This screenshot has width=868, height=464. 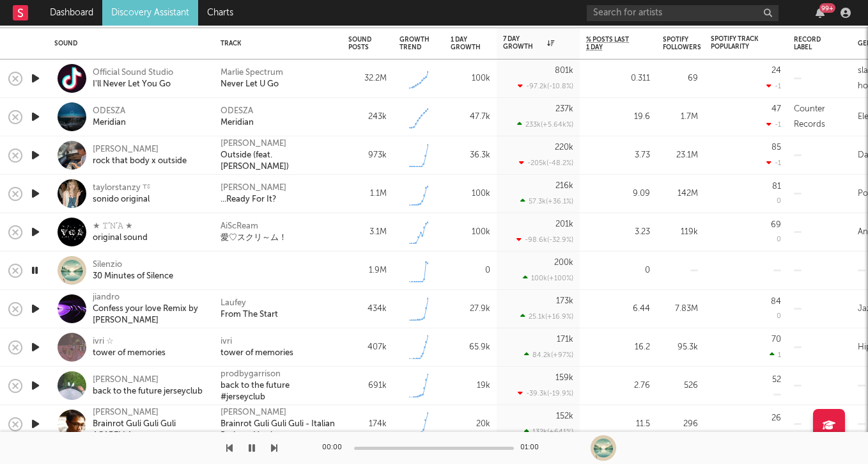 I want to click on div: 1.7M, so click(x=680, y=117).